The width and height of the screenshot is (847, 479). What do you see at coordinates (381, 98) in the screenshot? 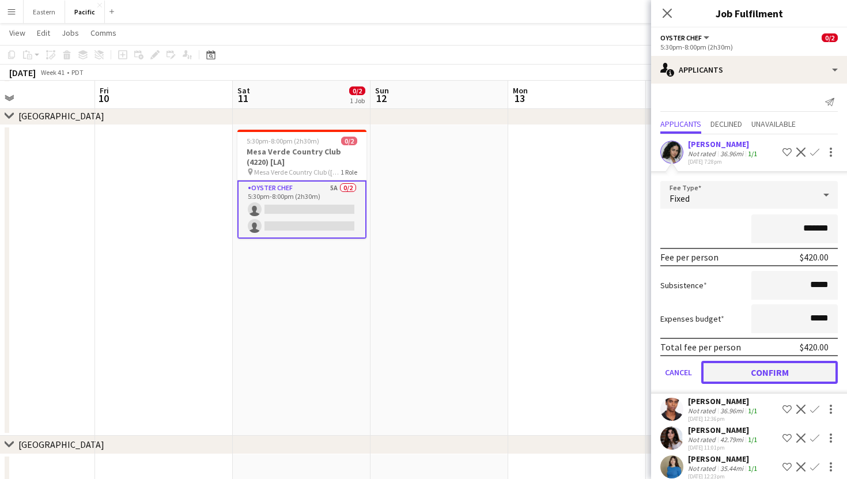
I see `span: 12` at bounding box center [381, 98].